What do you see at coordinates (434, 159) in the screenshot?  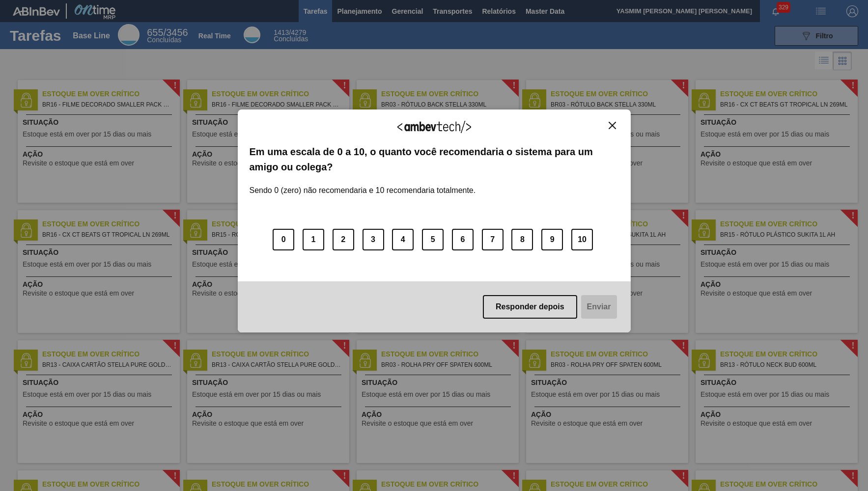 I see `label: Em uma escala de 0 a 10, o quanto você recomendaria o sistema para um amigo ou colega?` at bounding box center [434, 159].